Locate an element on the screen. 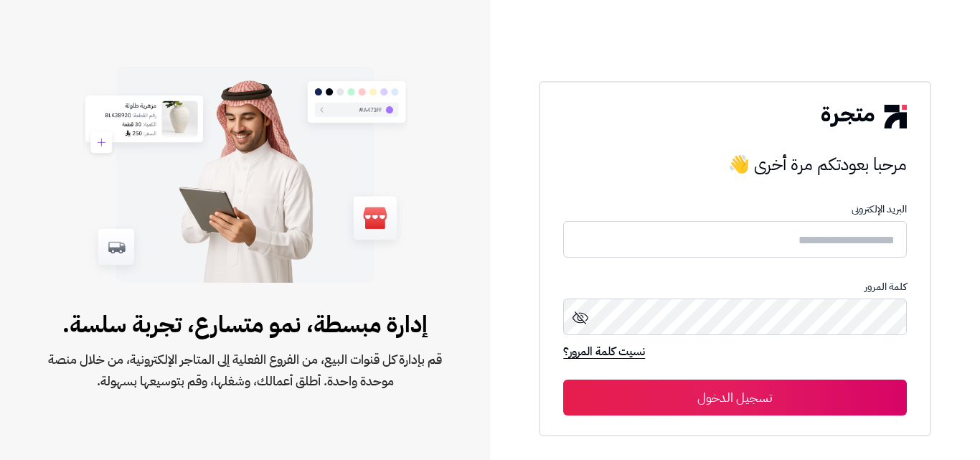 This screenshot has width=980, height=460. p: البريد الإلكترونى is located at coordinates (735, 209).